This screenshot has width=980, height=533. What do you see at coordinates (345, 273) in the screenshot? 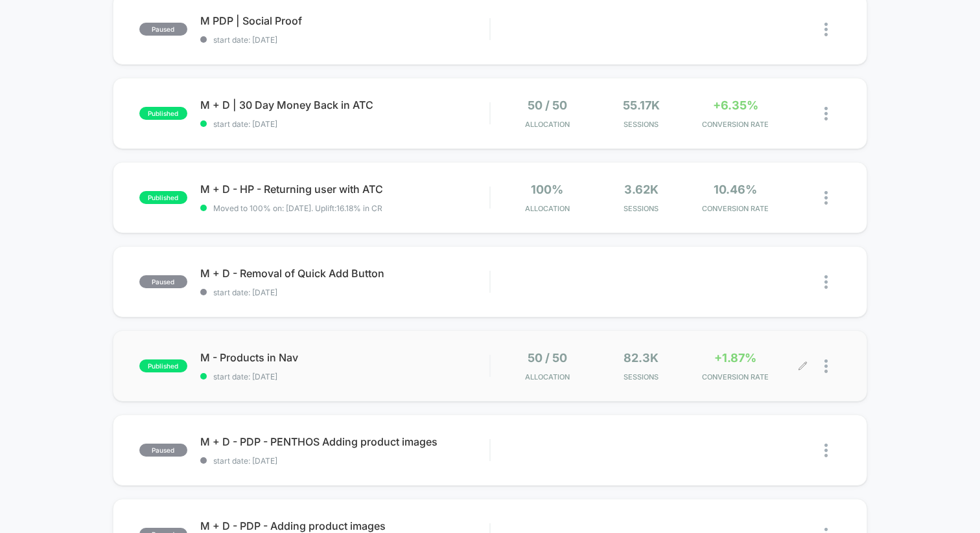
I see `span: M + D - Removal of Quick Add Button` at bounding box center [345, 273].